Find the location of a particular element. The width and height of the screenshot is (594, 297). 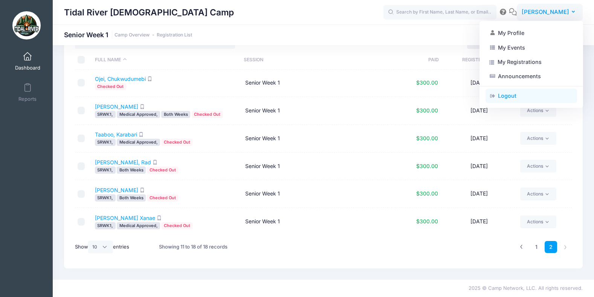

a: Logout is located at coordinates (531, 96).